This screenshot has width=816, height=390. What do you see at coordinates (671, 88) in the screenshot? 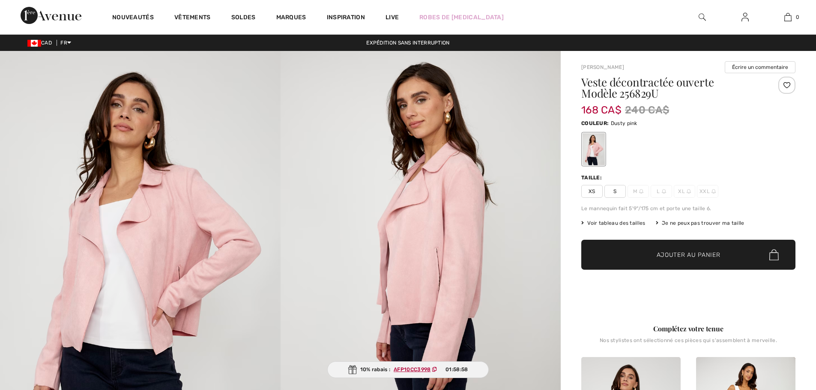
I see `h1: Veste décontractée ouverte Modèle 256829U` at bounding box center [671, 88].